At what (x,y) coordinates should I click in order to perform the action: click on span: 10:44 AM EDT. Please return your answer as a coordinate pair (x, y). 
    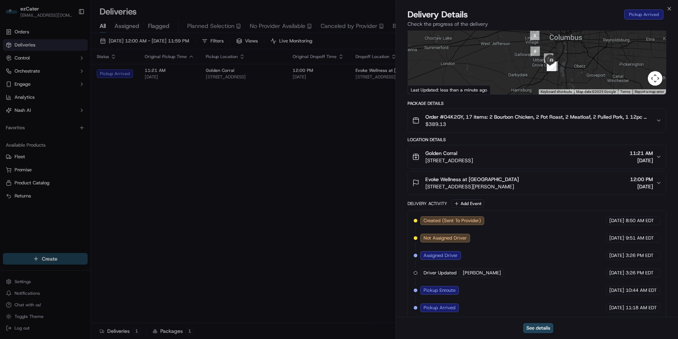
    Looking at the image, I should click on (641, 291).